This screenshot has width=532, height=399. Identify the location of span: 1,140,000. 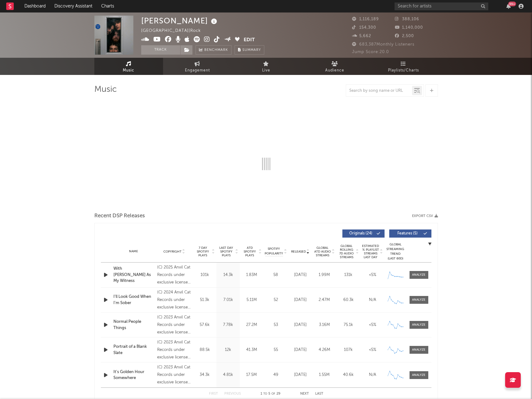
(409, 28).